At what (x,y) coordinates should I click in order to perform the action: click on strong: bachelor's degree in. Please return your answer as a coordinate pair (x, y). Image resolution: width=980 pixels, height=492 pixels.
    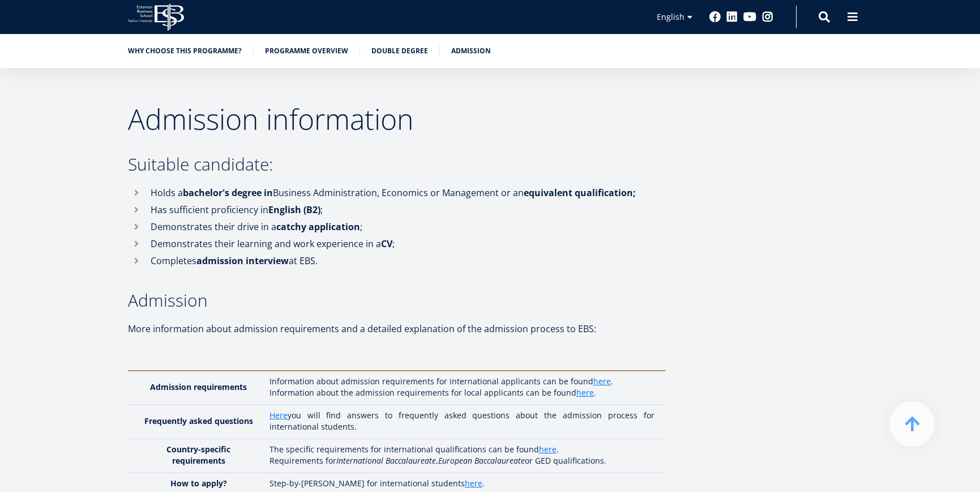
    Looking at the image, I should click on (228, 193).